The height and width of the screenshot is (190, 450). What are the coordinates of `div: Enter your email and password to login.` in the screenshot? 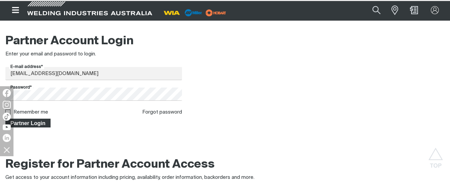 It's located at (94, 54).